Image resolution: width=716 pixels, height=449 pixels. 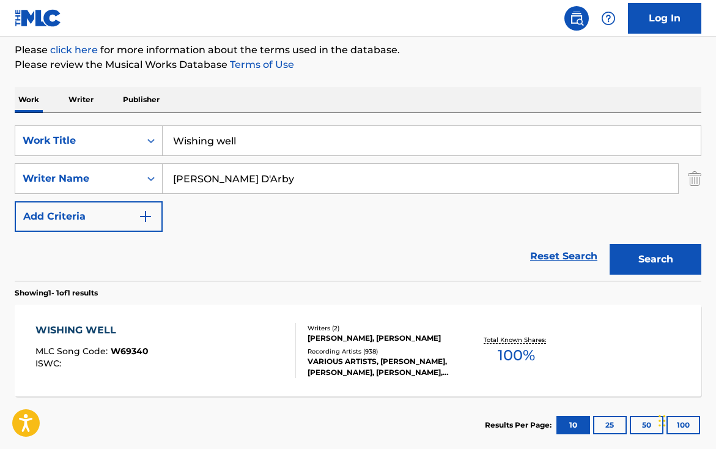 I want to click on div: Help, so click(x=608, y=18).